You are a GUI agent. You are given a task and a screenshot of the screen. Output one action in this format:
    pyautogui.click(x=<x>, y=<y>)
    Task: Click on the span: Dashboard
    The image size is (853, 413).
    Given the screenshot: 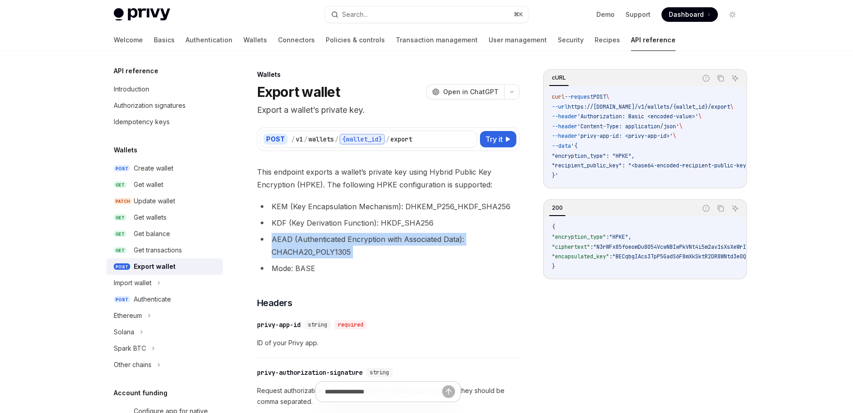 What is the action you would take?
    pyautogui.click(x=686, y=15)
    